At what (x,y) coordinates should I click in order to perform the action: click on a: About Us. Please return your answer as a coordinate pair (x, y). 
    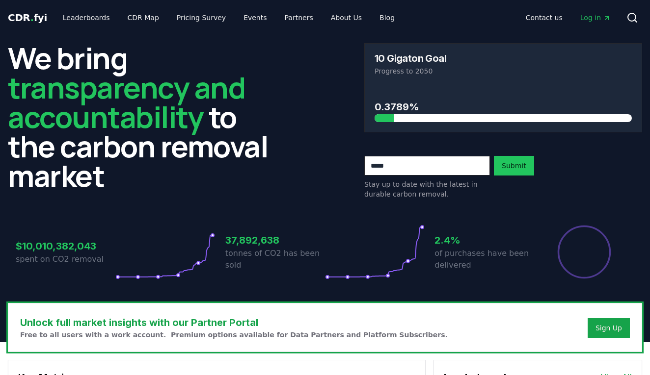
    Looking at the image, I should click on (346, 18).